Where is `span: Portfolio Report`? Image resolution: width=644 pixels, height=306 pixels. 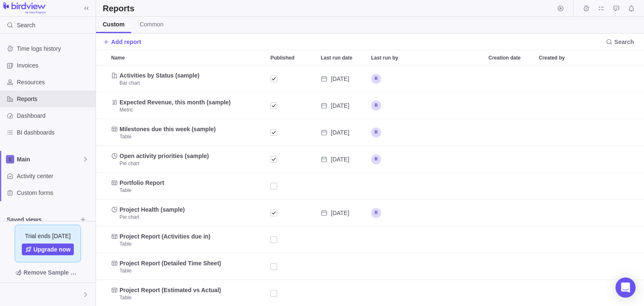
span: Portfolio Report is located at coordinates (142, 183).